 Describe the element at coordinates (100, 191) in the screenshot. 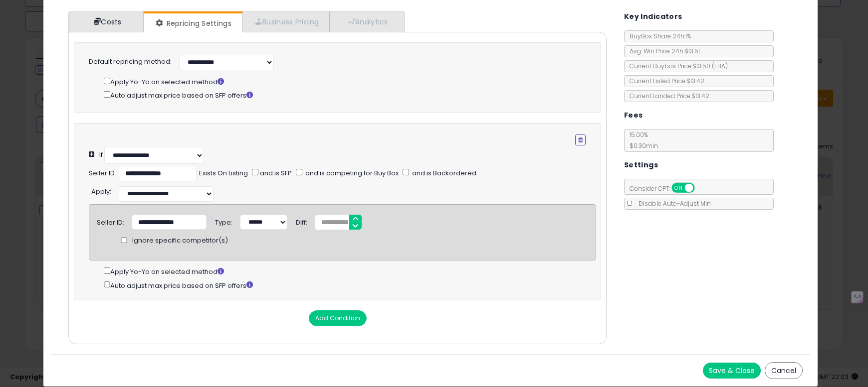

I see `span: Apply` at that location.